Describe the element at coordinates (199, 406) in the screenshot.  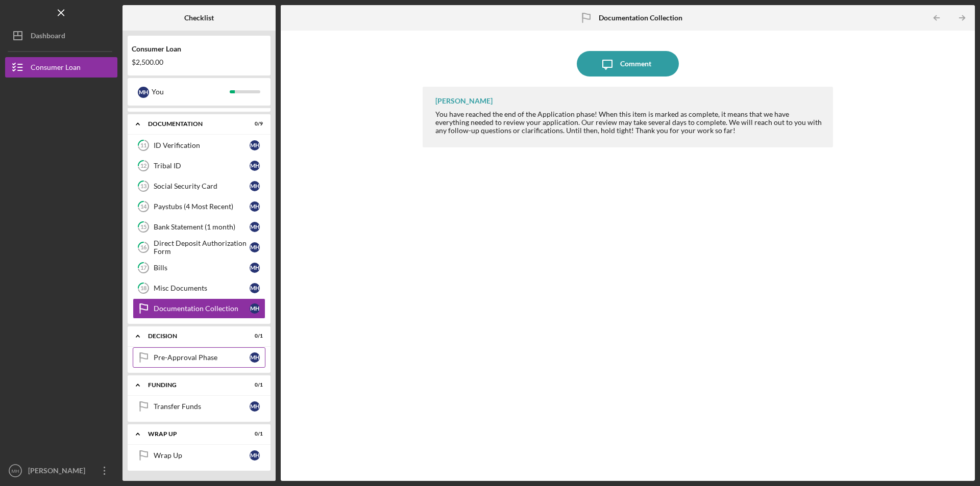
I see `a: Transfer FundsMH` at that location.